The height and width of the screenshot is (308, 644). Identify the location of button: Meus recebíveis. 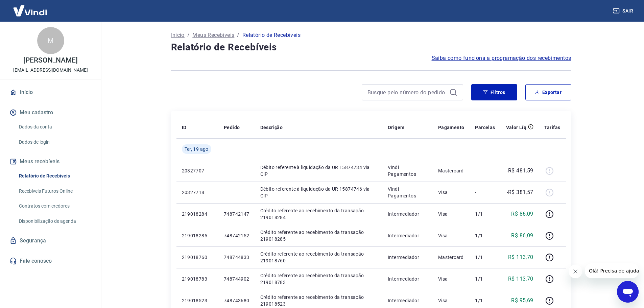
(50, 162).